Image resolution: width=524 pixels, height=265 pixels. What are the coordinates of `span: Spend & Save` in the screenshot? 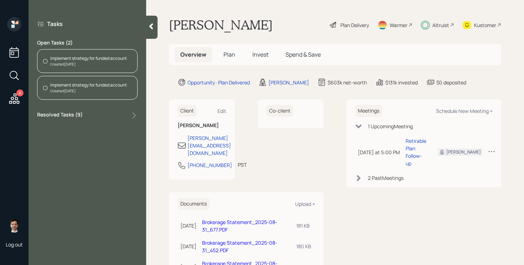 It's located at (303, 55).